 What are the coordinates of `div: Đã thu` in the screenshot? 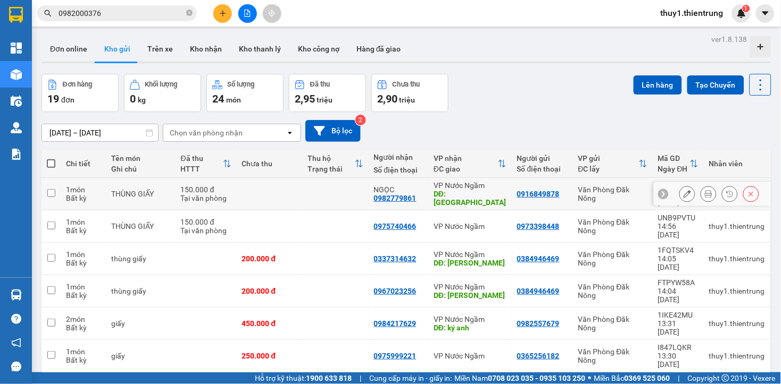 It's located at (320, 85).